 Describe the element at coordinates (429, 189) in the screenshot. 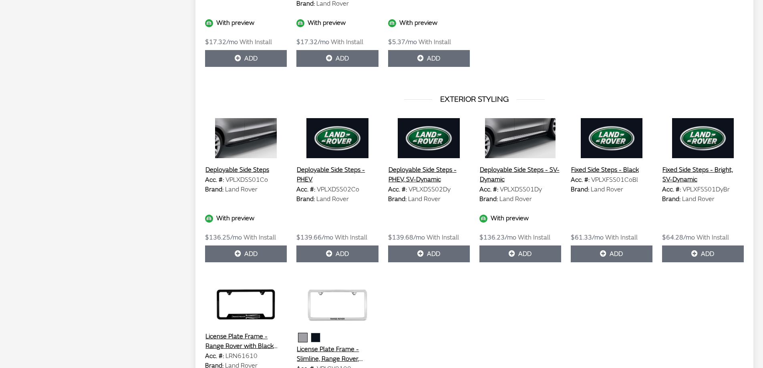

I see `span: VPLXDSS02Dy` at that location.